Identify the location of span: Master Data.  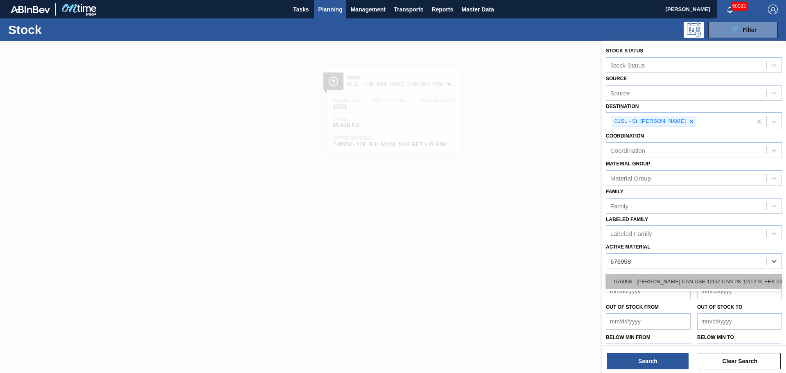
(477, 9).